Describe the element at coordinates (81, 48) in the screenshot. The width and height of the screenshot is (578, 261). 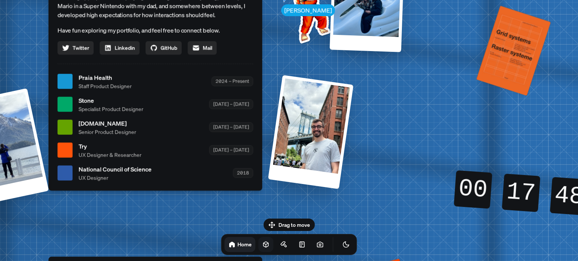
I see `span: Twitter` at that location.